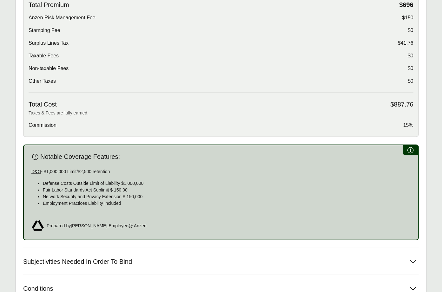 This screenshot has height=292, width=442. Describe the element at coordinates (402, 104) in the screenshot. I see `span: $887.76` at that location.